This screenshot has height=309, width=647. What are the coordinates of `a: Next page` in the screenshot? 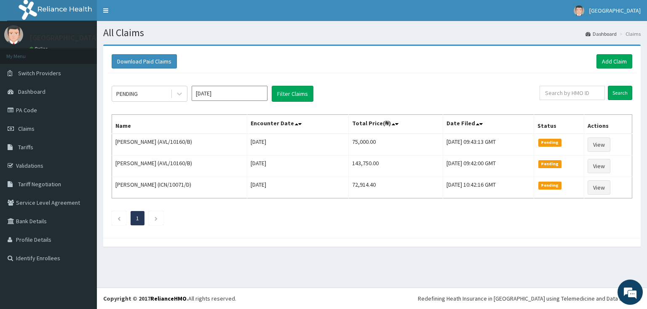 It's located at (156, 219).